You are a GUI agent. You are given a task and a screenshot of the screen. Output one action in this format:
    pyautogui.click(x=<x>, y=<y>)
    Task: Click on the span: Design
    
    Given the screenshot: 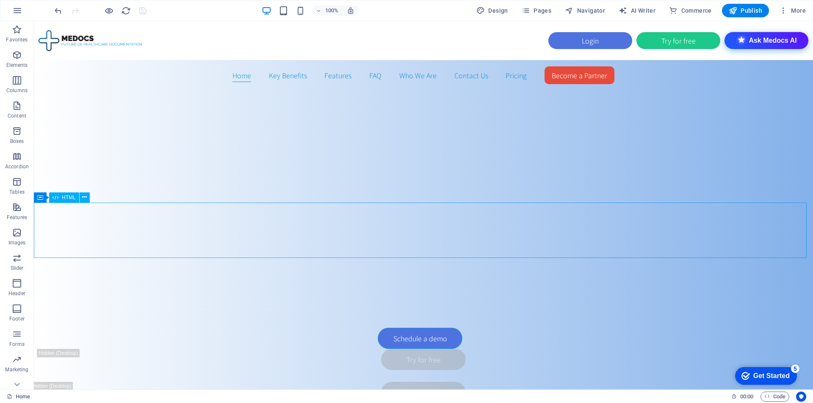 What is the action you would take?
    pyautogui.click(x=492, y=11)
    